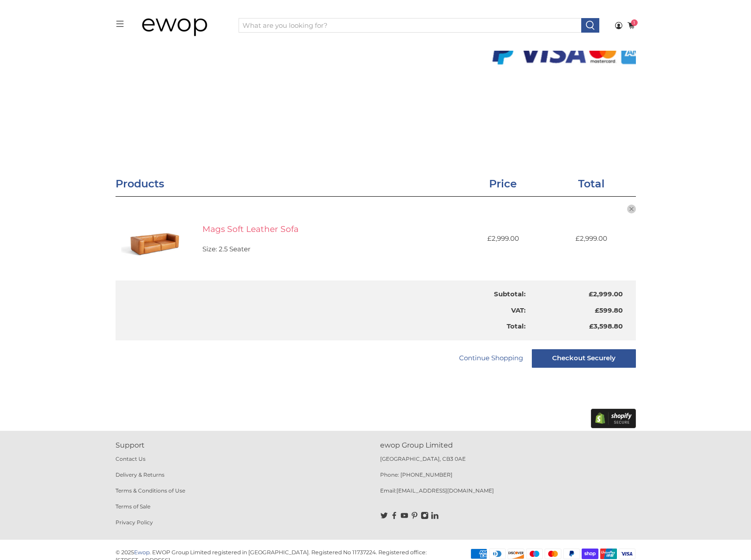 This screenshot has height=560, width=751. Describe the element at coordinates (453, 294) in the screenshot. I see `p: Subtotal:` at that location.